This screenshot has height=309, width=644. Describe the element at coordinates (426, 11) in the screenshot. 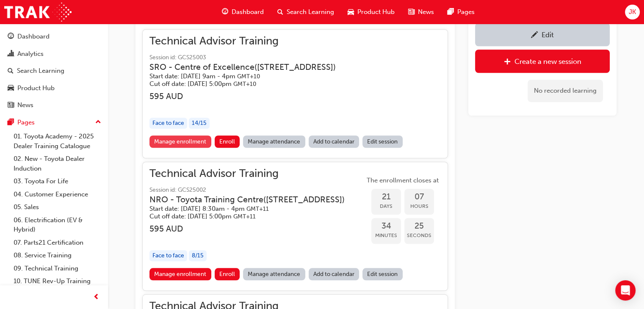

I see `span: News` at that location.